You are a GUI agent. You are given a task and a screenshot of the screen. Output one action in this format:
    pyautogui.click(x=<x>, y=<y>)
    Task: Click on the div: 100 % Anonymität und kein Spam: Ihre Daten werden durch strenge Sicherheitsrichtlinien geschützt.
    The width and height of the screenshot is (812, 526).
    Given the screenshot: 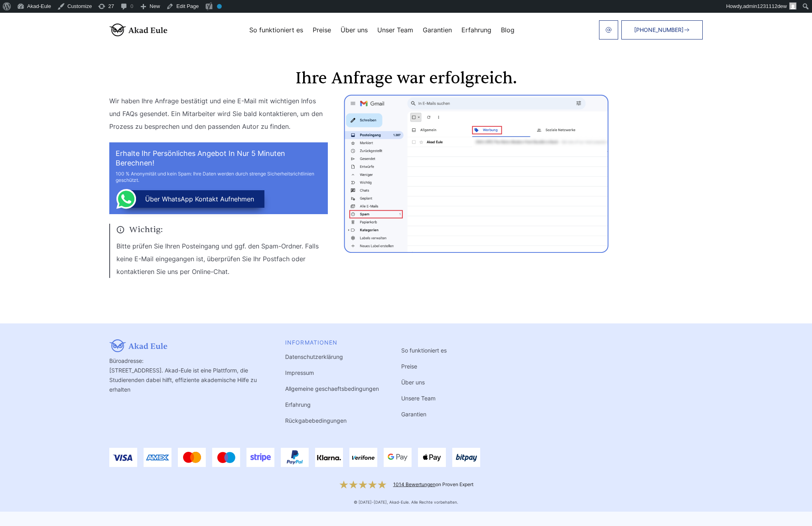 What is the action you would take?
    pyautogui.click(x=218, y=177)
    